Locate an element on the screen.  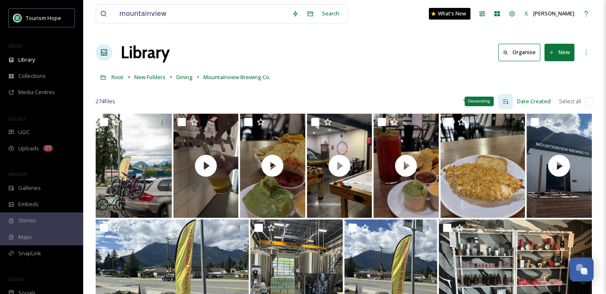
span: Embeds is located at coordinates (28, 204).